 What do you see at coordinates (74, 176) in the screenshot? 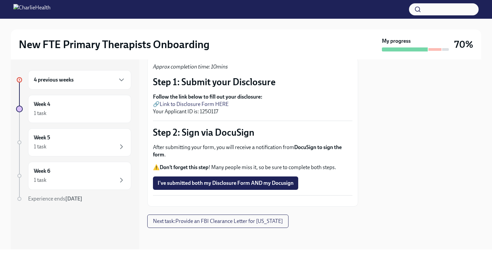
I see `a: Week 61 task` at bounding box center [74, 176].